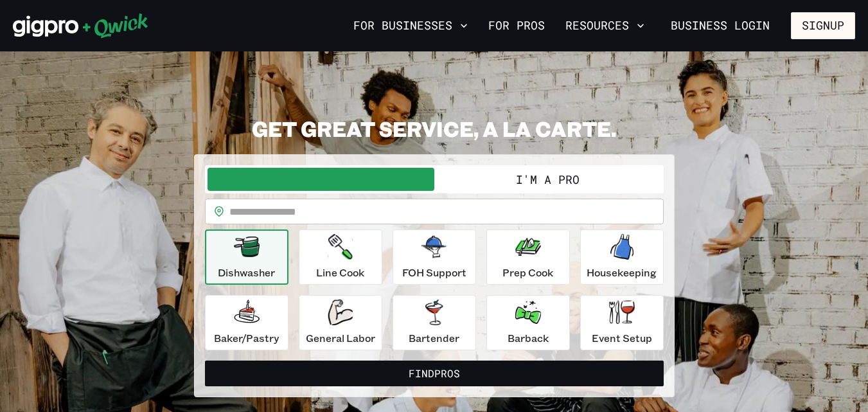  I want to click on button: General Labor, so click(341, 323).